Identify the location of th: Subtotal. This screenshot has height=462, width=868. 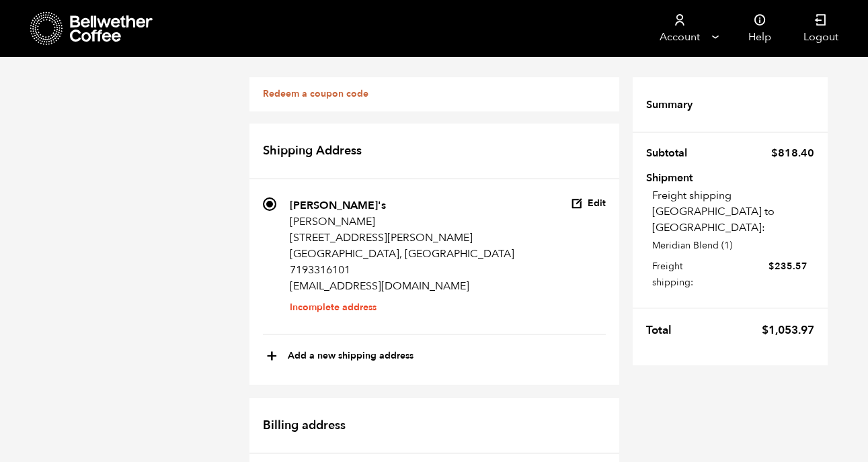
(670, 153).